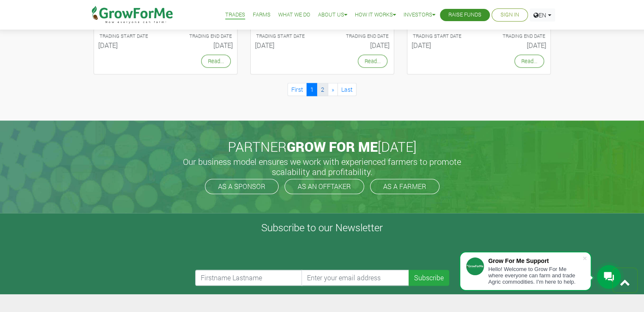 This screenshot has width=644, height=312. Describe the element at coordinates (332, 14) in the screenshot. I see `a: About Us` at that location.